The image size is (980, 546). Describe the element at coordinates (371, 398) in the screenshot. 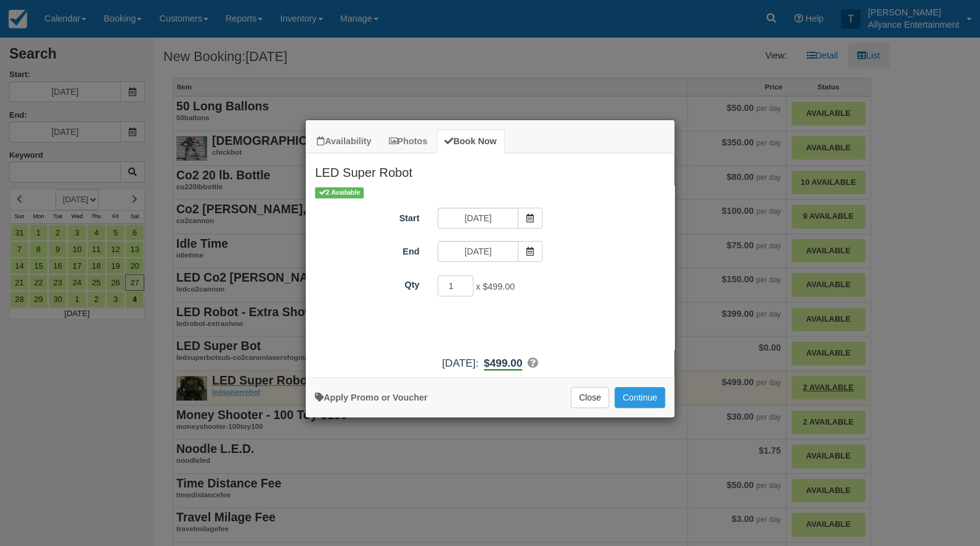

I see `a: Apply Voucher` at that location.